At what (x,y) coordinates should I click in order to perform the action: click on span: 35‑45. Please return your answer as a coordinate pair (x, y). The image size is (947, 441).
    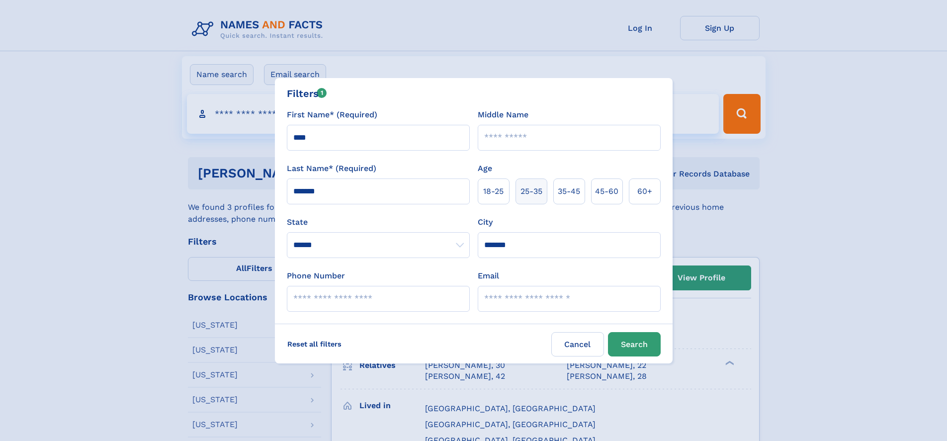
    Looking at the image, I should click on (569, 191).